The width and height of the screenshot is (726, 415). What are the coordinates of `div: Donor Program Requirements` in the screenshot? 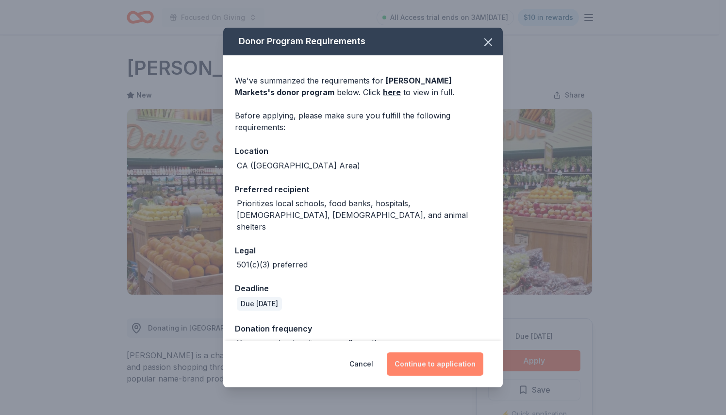 It's located at (363, 41).